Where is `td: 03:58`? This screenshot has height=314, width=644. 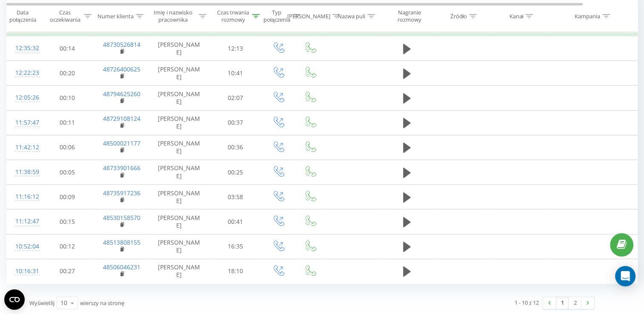 td: 03:58 is located at coordinates (235, 197).